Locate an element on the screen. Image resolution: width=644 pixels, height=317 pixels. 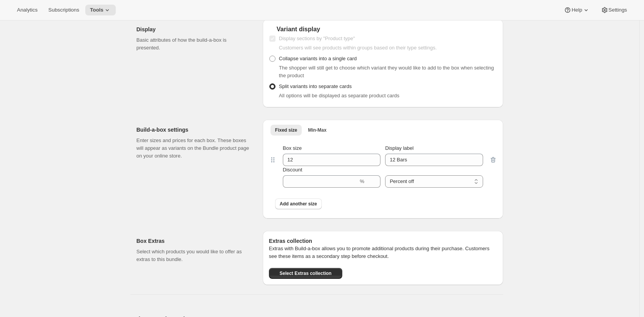
span: Settings is located at coordinates (618, 10).